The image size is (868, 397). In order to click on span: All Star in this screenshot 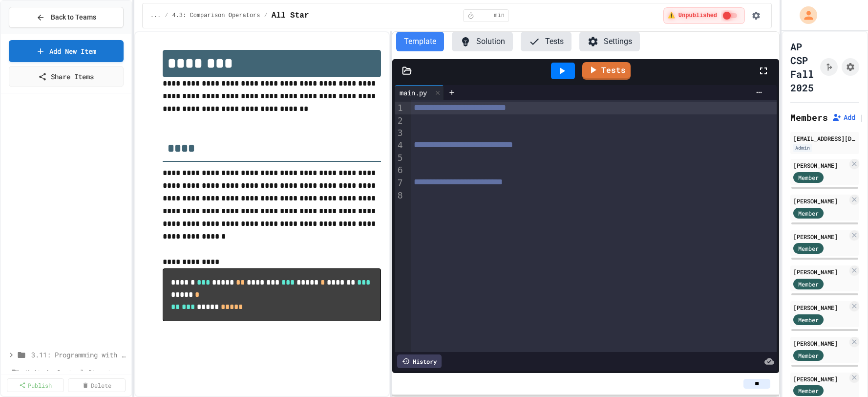, I will do `click(290, 16)`.